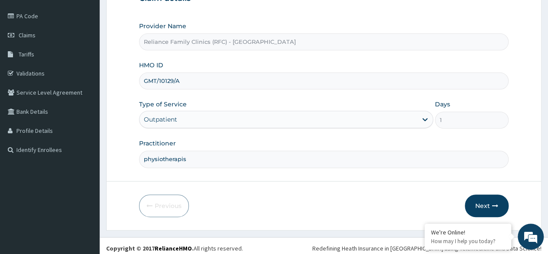 The image size is (548, 254). I want to click on button: Previous, so click(164, 205).